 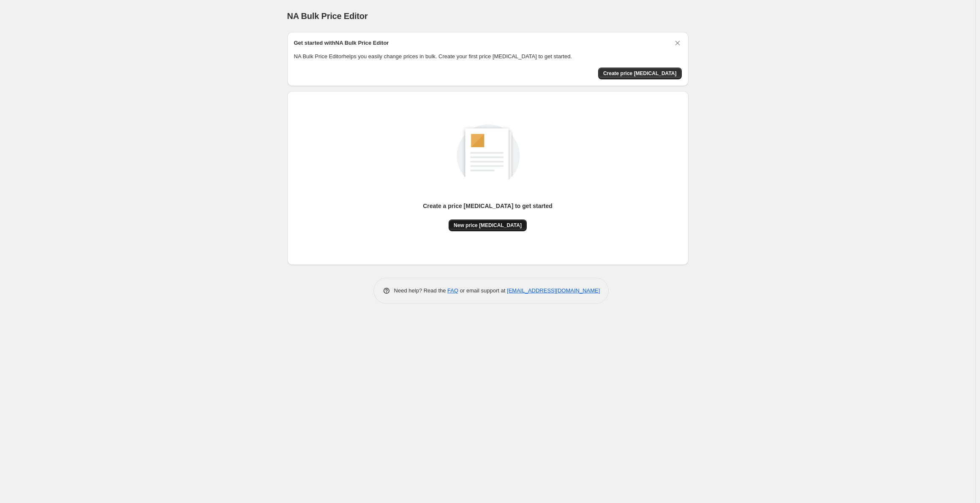 What do you see at coordinates (327, 16) in the screenshot?
I see `span: NA Bulk Price Editor` at bounding box center [327, 16].